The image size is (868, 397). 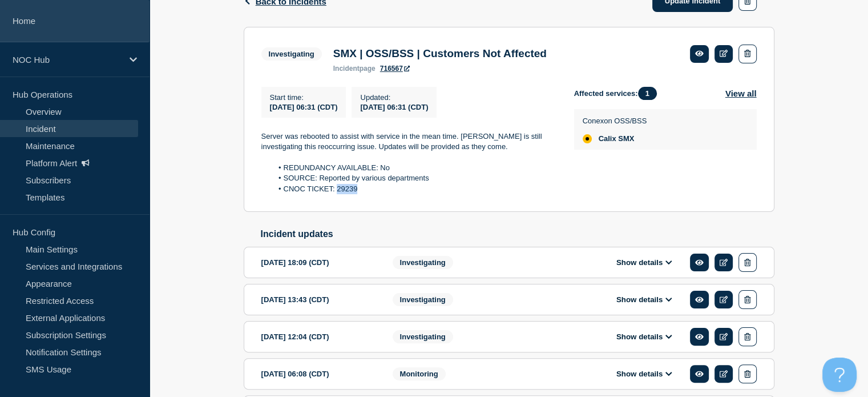 I want to click on span: Affected services:, so click(x=618, y=93).